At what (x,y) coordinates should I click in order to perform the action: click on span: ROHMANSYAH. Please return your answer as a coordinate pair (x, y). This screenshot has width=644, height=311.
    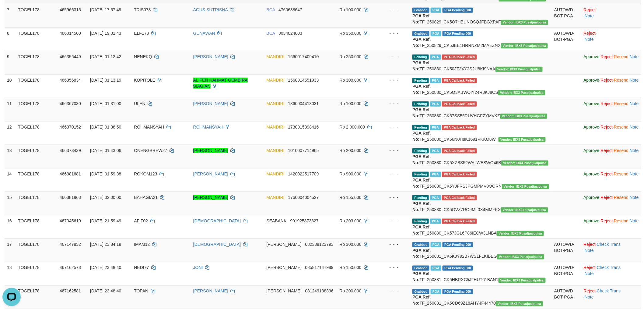
    Looking at the image, I should click on (149, 127).